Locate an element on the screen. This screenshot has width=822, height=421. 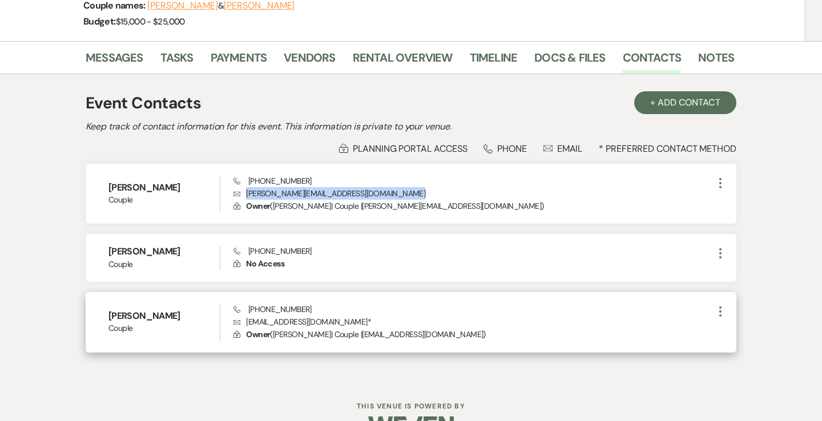
h1: Event Contacts is located at coordinates (143, 103).